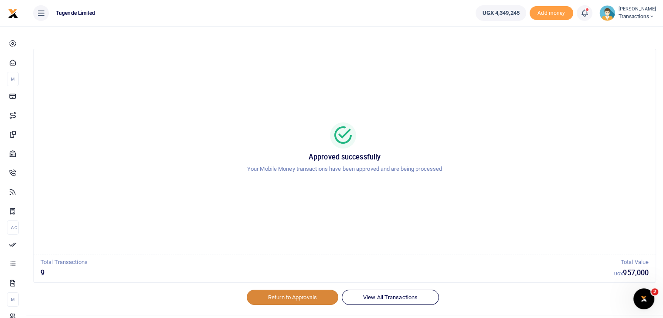 The image size is (663, 318). Describe the element at coordinates (500, 13) in the screenshot. I see `a: UGX 4,349,245` at that location.